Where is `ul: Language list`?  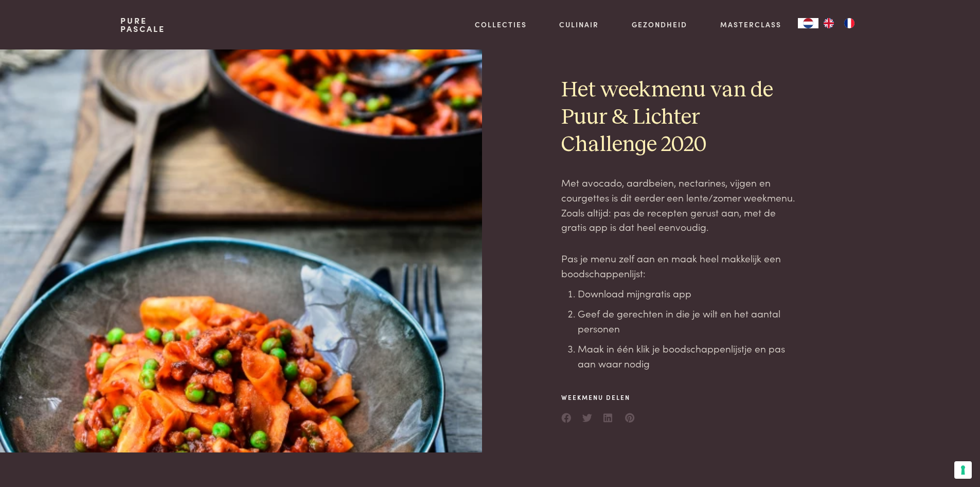 ul: Language list is located at coordinates (839, 23).